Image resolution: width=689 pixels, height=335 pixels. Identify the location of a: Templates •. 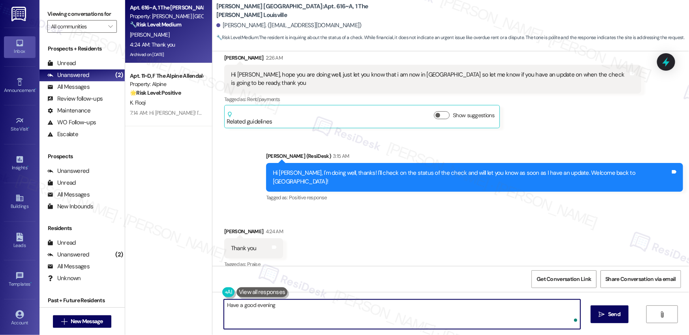
(20, 280).